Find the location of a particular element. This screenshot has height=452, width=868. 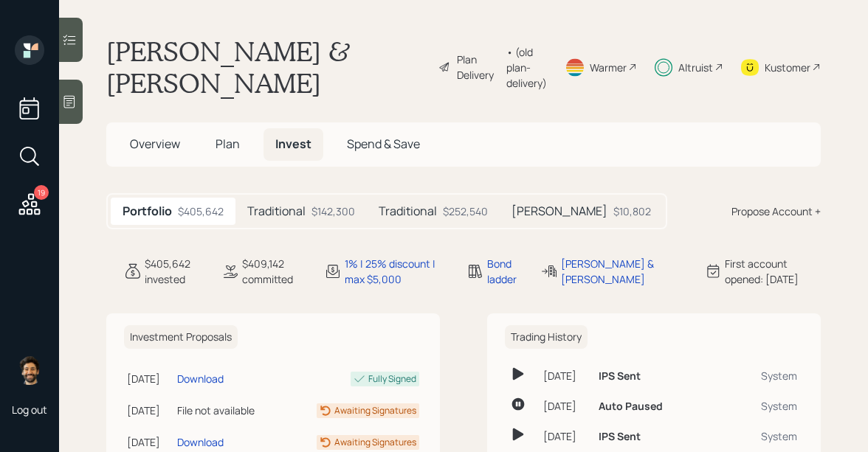

div: • (old plan-delivery) is located at coordinates (526, 67).